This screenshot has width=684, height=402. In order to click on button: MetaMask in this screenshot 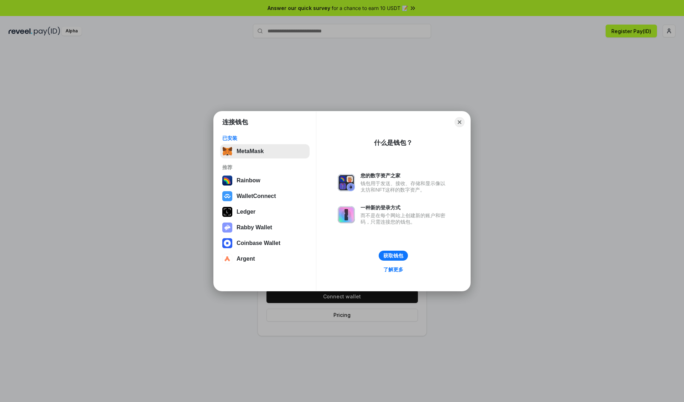, I will do `click(265, 151)`.